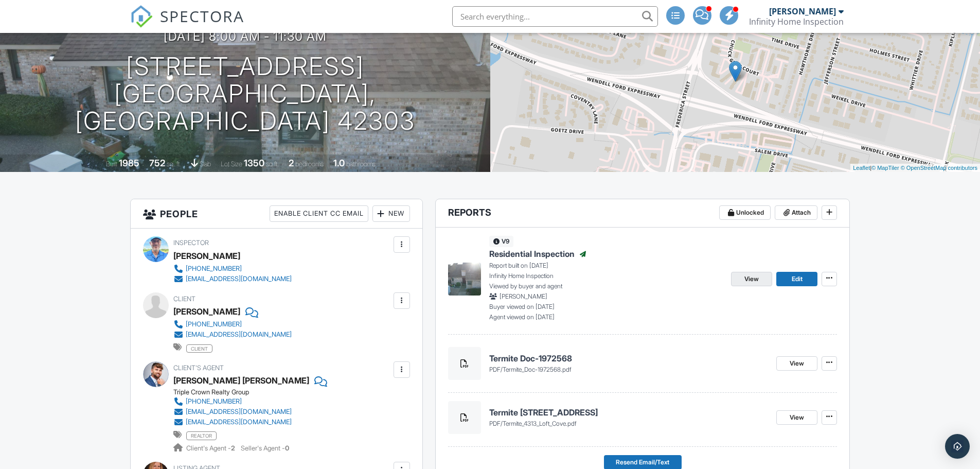 The width and height of the screenshot is (980, 469). I want to click on span: Seller's Agent -, so click(265, 448).